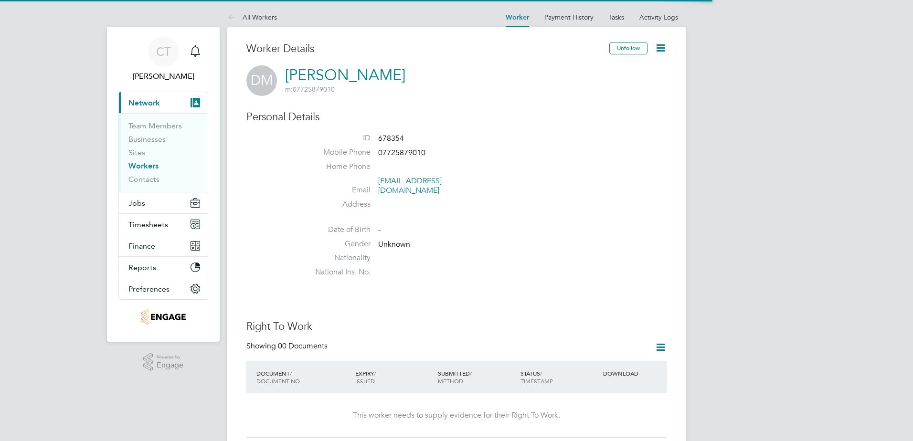 The width and height of the screenshot is (913, 441). Describe the element at coordinates (337, 167) in the screenshot. I see `label: Home Phone` at that location.